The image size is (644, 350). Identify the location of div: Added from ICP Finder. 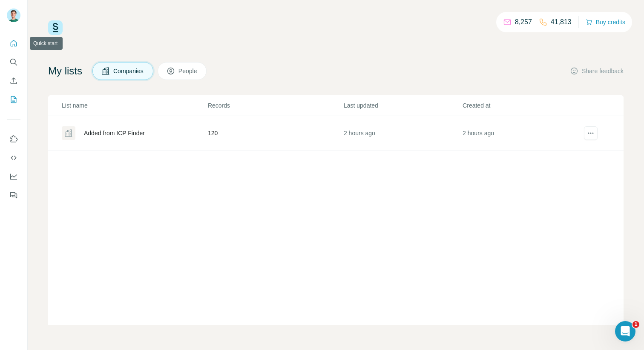
(114, 133).